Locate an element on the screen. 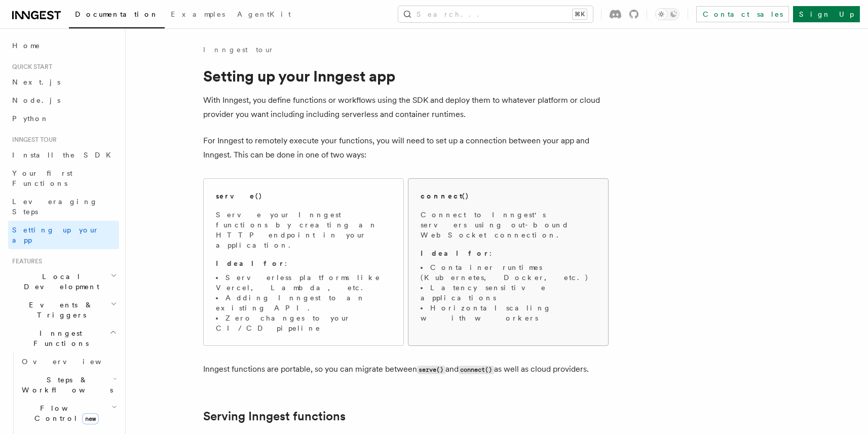 The height and width of the screenshot is (434, 868). li: Container runtimes (Kubernetes, Docker, etc.) is located at coordinates (509, 272).